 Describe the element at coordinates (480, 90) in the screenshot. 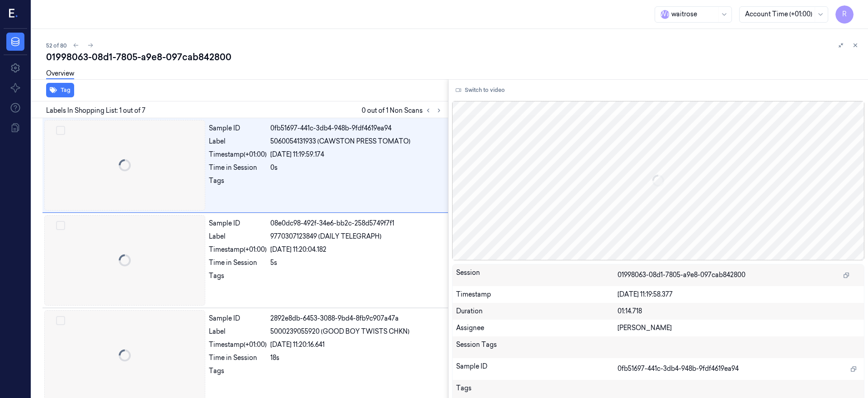

I see `button: Switch to video` at that location.